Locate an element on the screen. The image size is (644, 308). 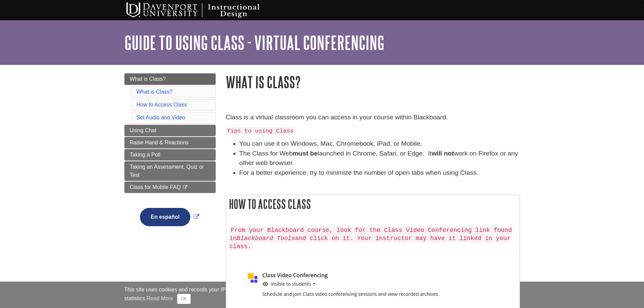
li: The Class for Web launched in Chrome, Safari, or Edge. It work on Firefox or any other web browser. is located at coordinates (380, 159).